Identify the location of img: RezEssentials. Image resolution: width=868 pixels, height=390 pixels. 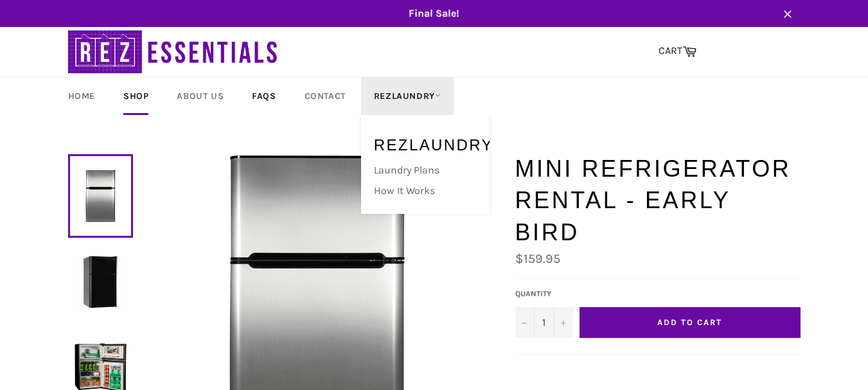
(174, 51).